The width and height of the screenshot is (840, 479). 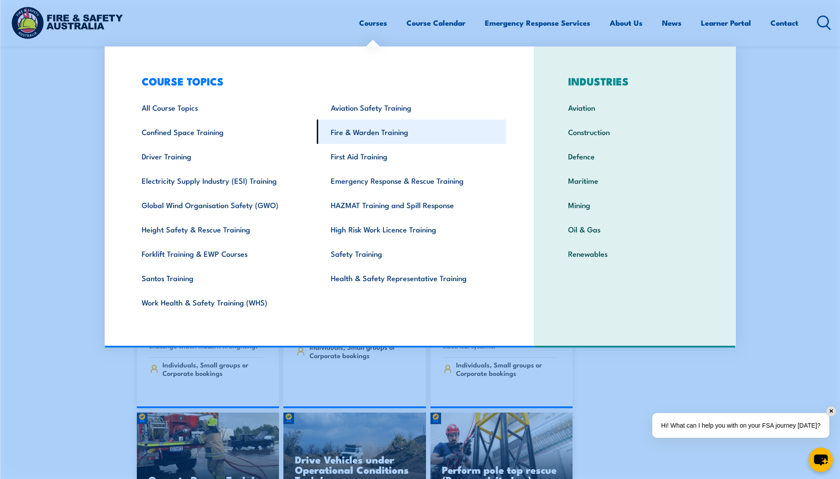 I want to click on h3: COURSE TOPICS, so click(x=317, y=81).